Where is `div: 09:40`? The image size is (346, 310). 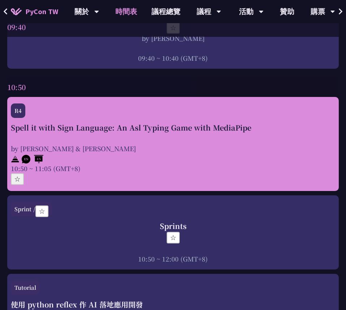 div: 09:40 is located at coordinates (173, 27).